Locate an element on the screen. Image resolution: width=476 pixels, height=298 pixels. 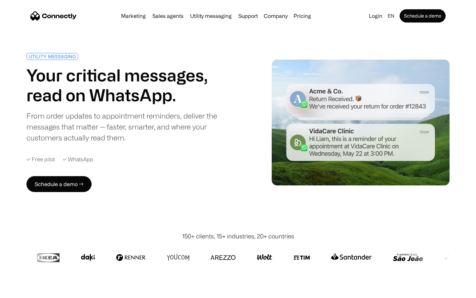
a: Utility messaging is located at coordinates (211, 16).